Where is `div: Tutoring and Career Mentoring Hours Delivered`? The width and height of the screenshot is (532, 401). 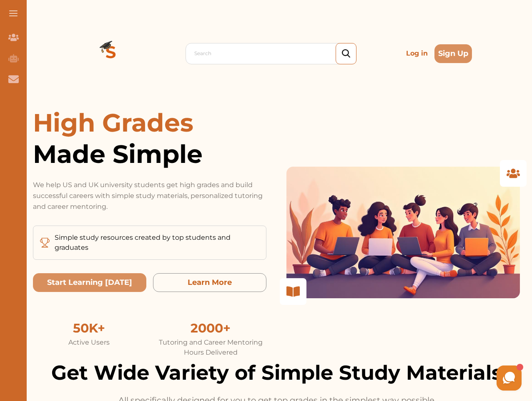
div: Tutoring and Career Mentoring Hours Delivered is located at coordinates (211, 347).